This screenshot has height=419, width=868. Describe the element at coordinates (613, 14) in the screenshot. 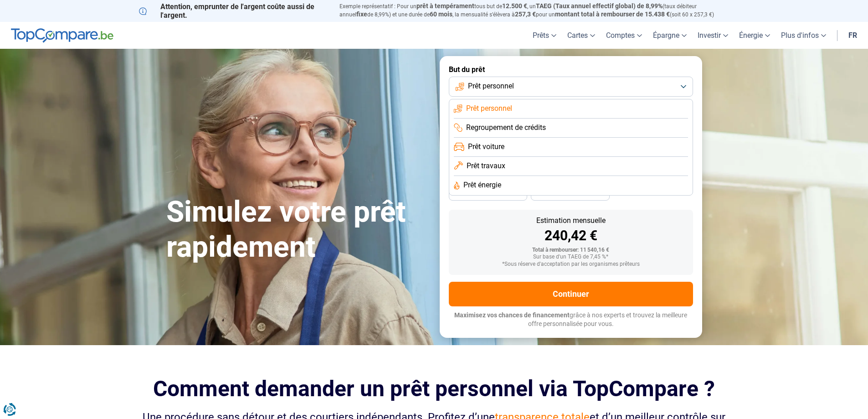

I see `span: montant total à rembourser de 15.438 €` at that location.